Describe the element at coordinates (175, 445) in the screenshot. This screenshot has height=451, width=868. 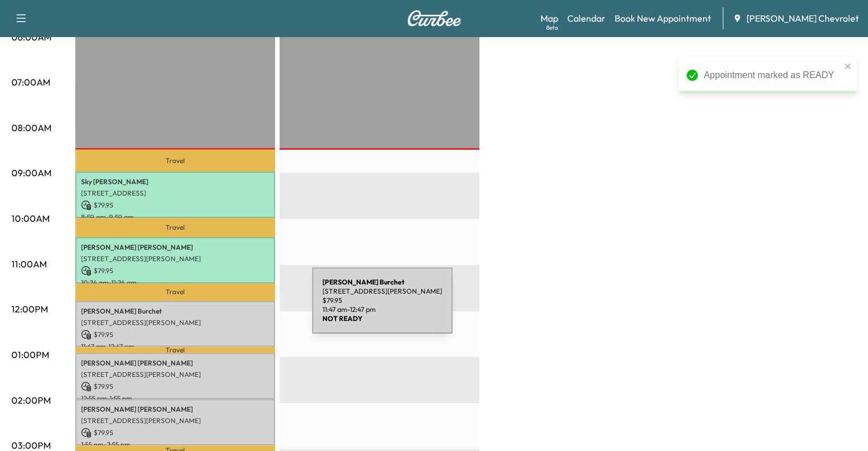
I see `p: 1:55 pm - 2:55 pm` at that location.